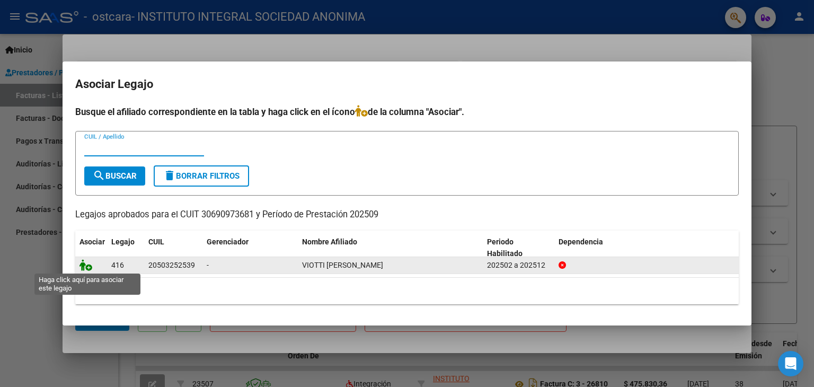  Describe the element at coordinates (123, 242) in the screenshot. I see `span: Legajo` at that location.